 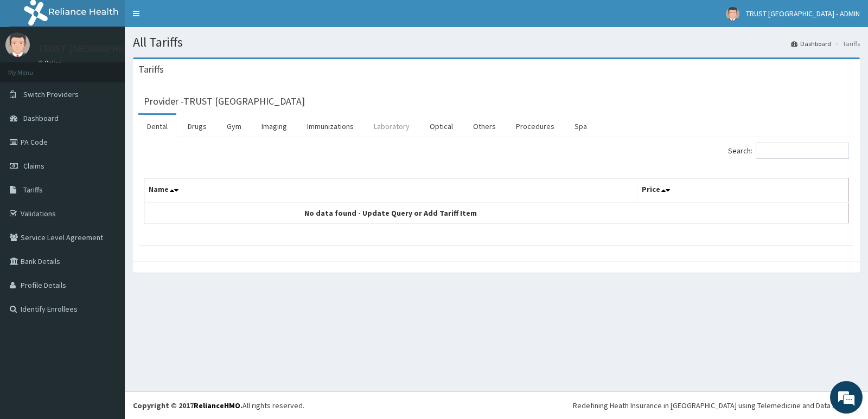 What do you see at coordinates (33, 190) in the screenshot?
I see `span: Tariffs` at bounding box center [33, 190].